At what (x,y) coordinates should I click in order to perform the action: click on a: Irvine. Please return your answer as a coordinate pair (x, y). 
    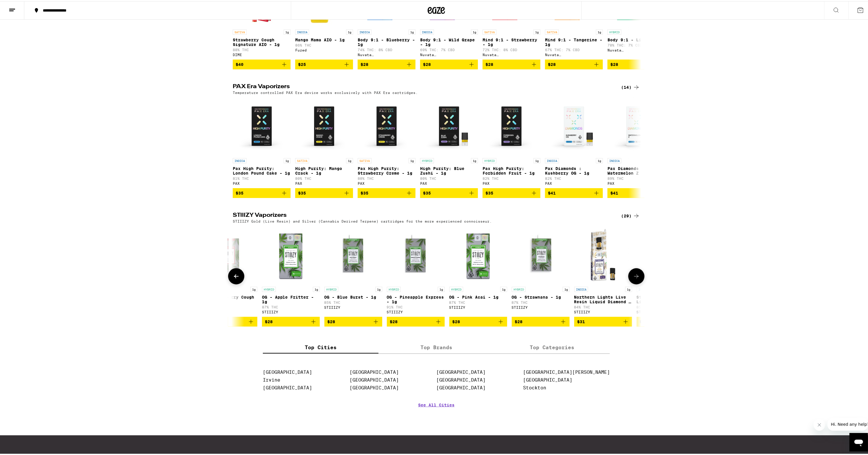
    Looking at the image, I should click on (272, 379).